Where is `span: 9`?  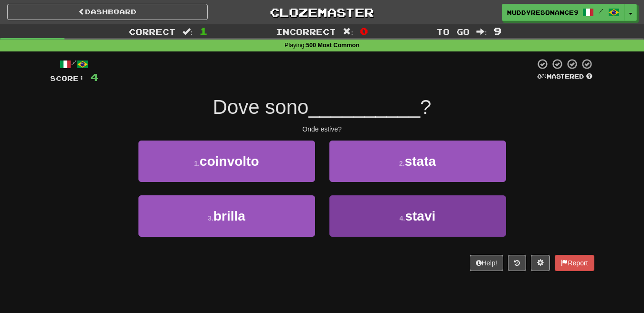
span: 9 is located at coordinates (497, 31).